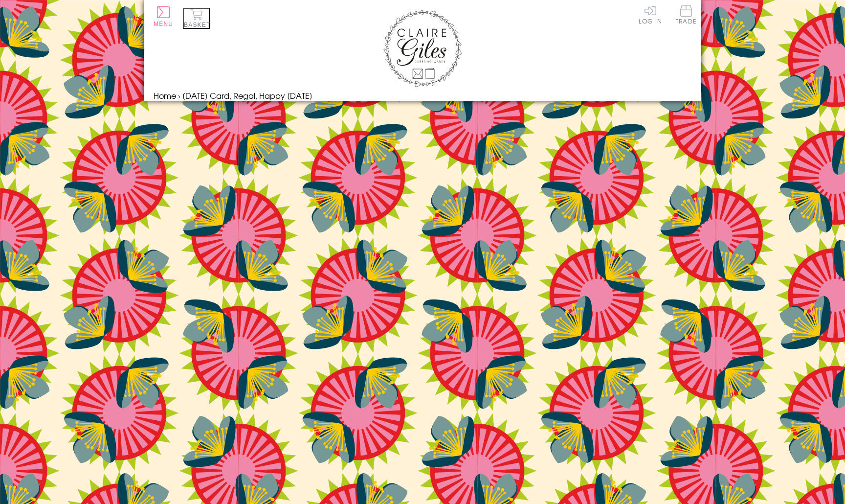 The image size is (845, 504). I want to click on span: Menu, so click(163, 24).